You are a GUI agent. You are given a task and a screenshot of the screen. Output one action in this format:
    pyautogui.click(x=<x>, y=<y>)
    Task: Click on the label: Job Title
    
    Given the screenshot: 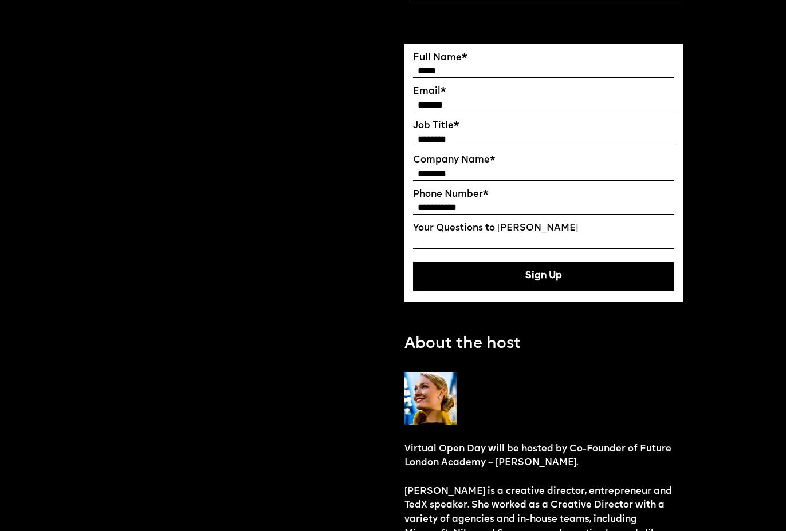 What is the action you would take?
    pyautogui.click(x=543, y=127)
    